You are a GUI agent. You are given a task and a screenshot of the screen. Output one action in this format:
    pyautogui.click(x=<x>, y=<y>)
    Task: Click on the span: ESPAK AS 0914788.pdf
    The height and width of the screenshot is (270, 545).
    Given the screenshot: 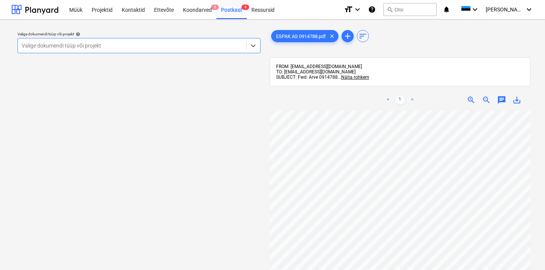 What is the action you would take?
    pyautogui.click(x=301, y=36)
    